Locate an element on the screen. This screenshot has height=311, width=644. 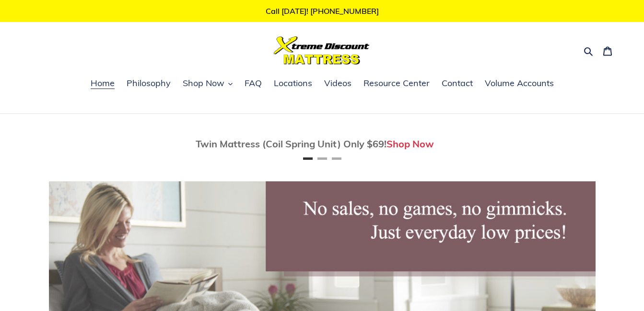
img: Xtreme Discount Mattress is located at coordinates (321, 50).